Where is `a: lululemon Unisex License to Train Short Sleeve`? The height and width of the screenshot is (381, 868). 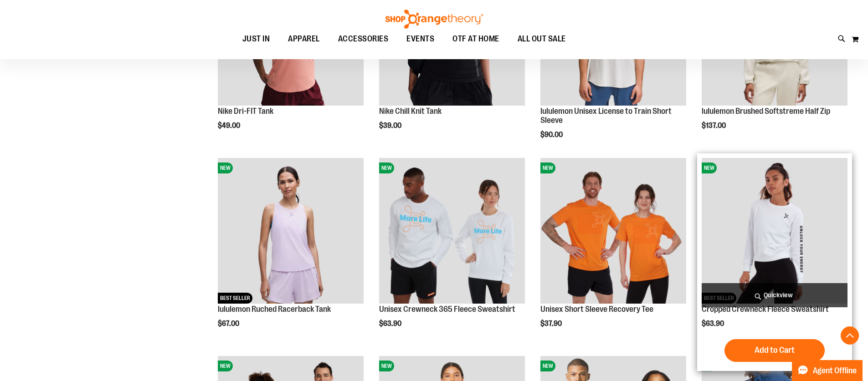
a: lululemon Unisex License to Train Short Sleeve is located at coordinates (606, 115).